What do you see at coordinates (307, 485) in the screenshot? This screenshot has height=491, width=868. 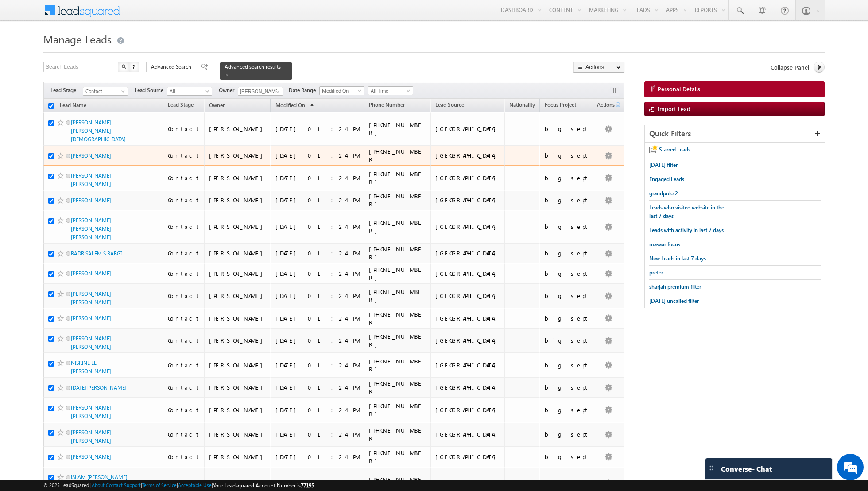 I see `span: 77195` at bounding box center [307, 485].